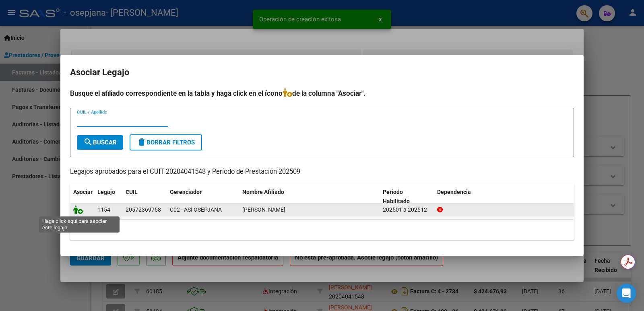 The height and width of the screenshot is (311, 644). Describe the element at coordinates (309, 196) in the screenshot. I see `datatable-header-cell: Nombre Afiliado` at that location.